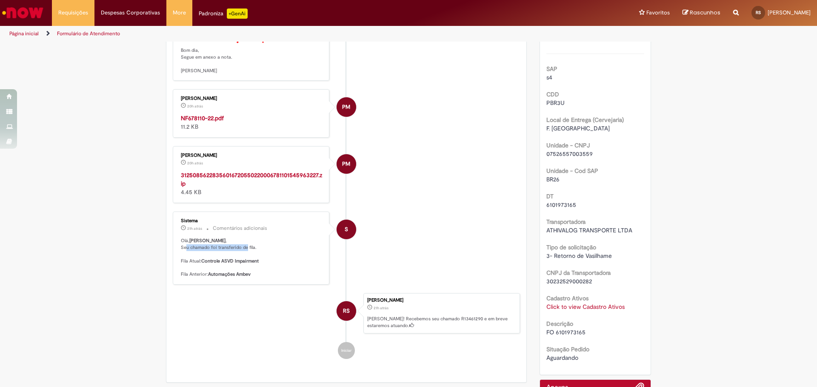 This screenshot has width=817, height=387. What do you see at coordinates (23, 13) in the screenshot?
I see `img: ServiceNow` at bounding box center [23, 13].